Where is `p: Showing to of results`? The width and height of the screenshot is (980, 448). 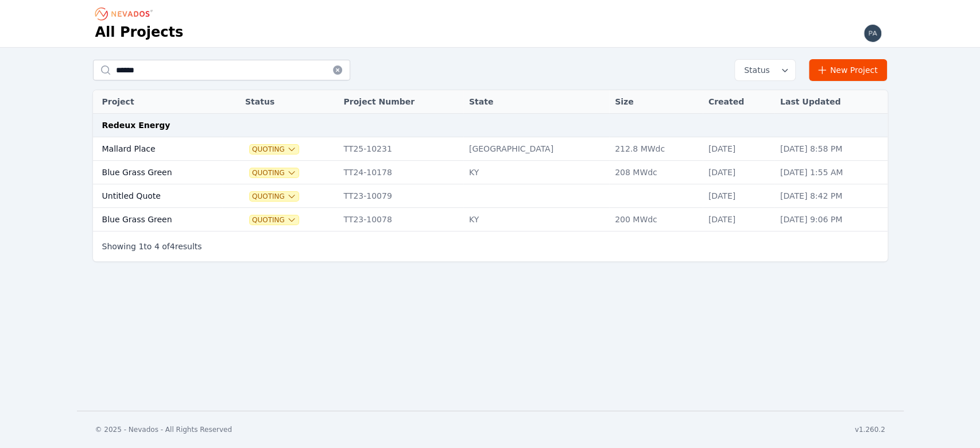 p: Showing to of results is located at coordinates (153, 246).